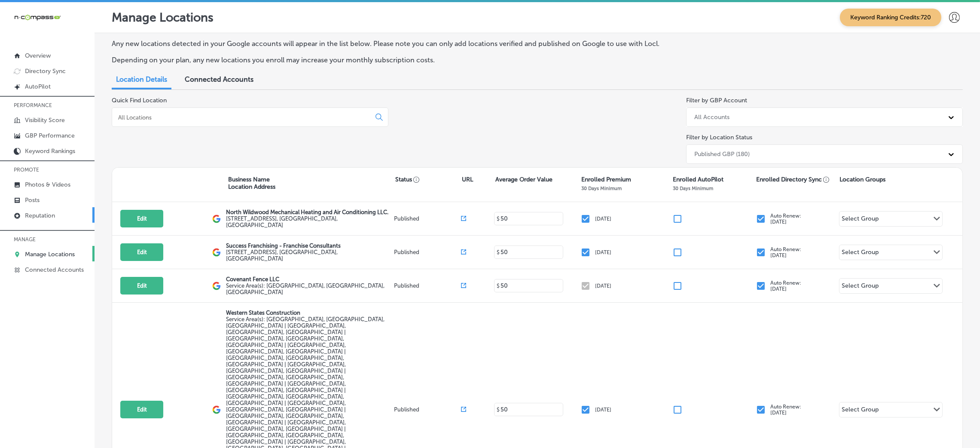 This screenshot has height=448, width=980. What do you see at coordinates (50, 135) in the screenshot?
I see `p: GBP Performance` at bounding box center [50, 135].